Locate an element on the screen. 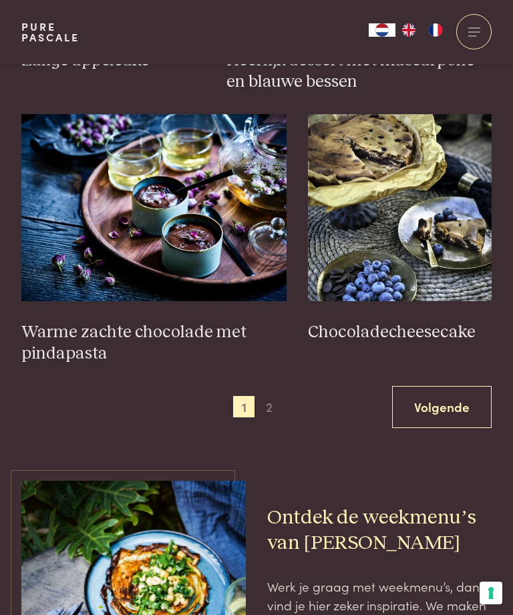 This screenshot has width=513, height=615. h3: Chocoladecheesecake is located at coordinates (399, 332).